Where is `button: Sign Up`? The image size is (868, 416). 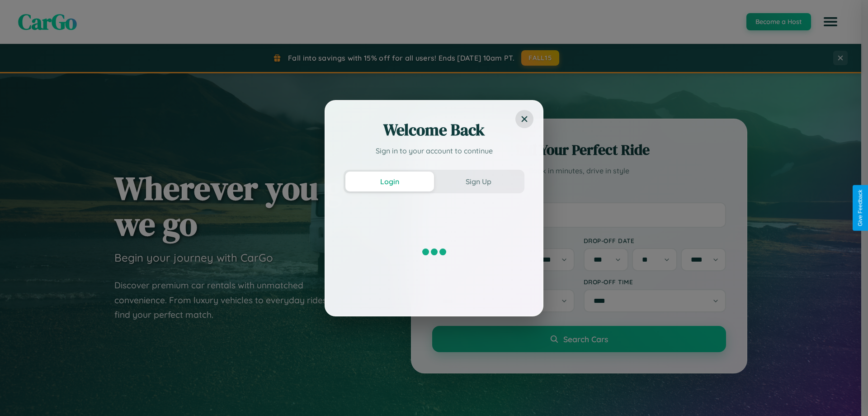 button: Sign Up is located at coordinates (478, 182).